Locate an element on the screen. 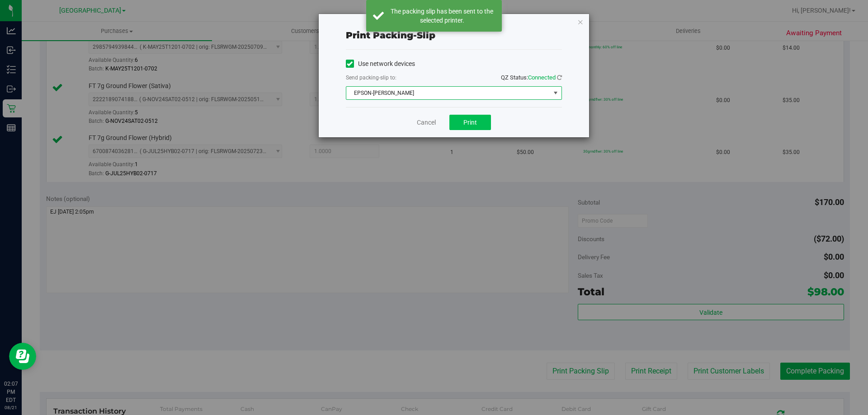 This screenshot has width=868, height=415. div: The packing slip has been sent to the selected printer. is located at coordinates (442, 16).